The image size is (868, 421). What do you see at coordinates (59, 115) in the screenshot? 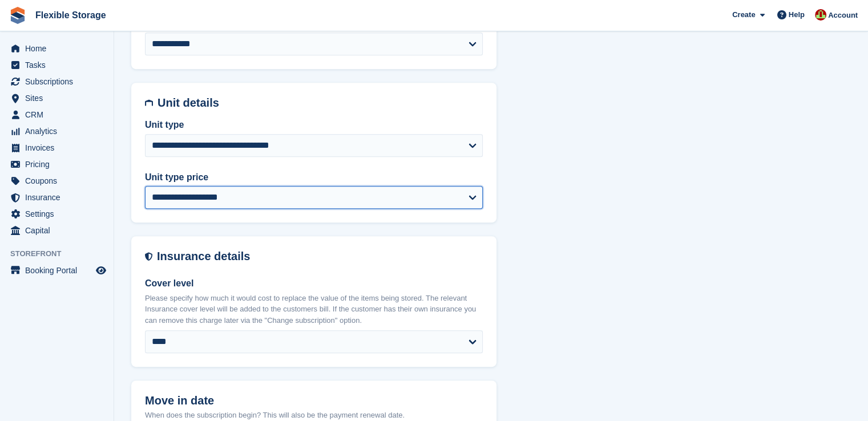
I see `span: CRM` at bounding box center [59, 115].